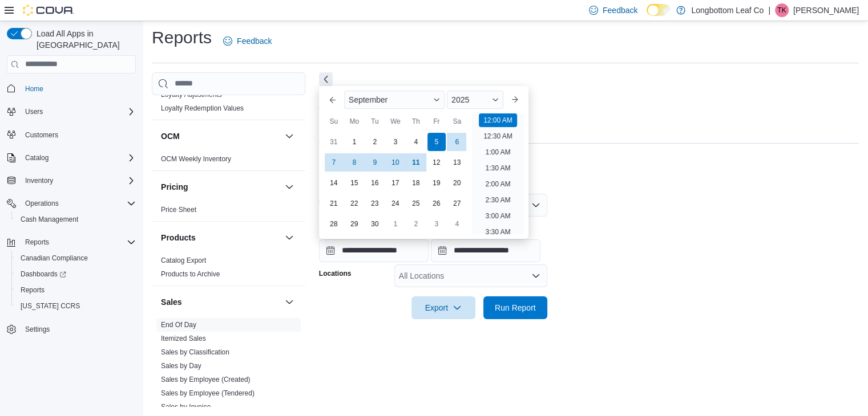 The image size is (868, 416). What do you see at coordinates (326, 79) in the screenshot?
I see `button: Next` at bounding box center [326, 79].